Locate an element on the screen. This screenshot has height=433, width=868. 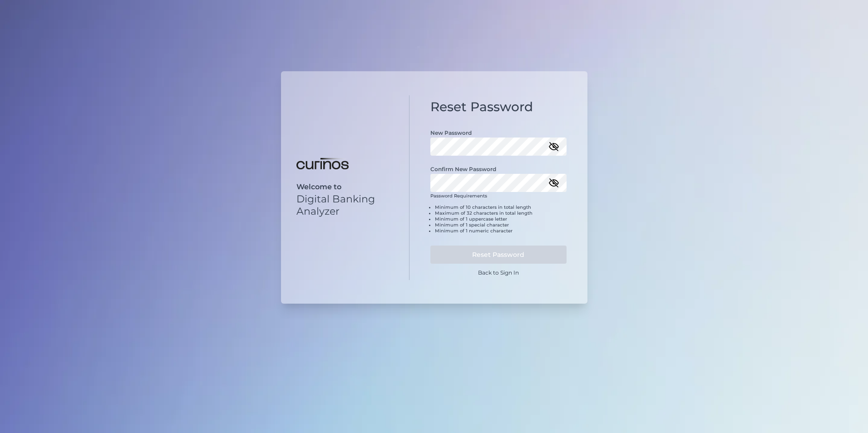
h1: Reset Password is located at coordinates (499, 107).